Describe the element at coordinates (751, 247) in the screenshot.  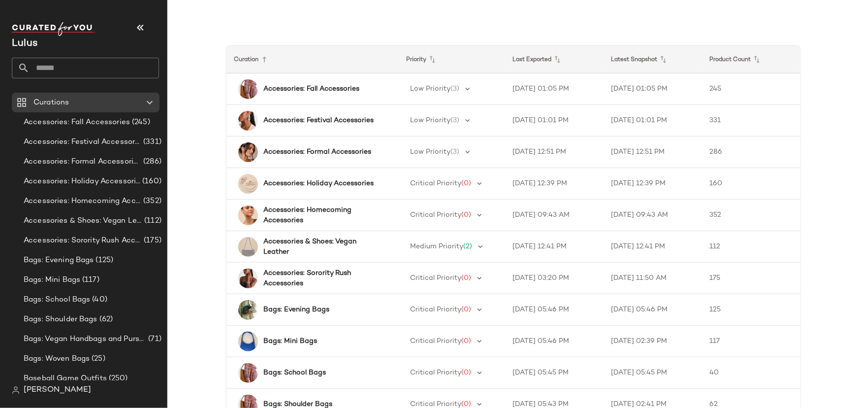
I see `td: 112` at that location.